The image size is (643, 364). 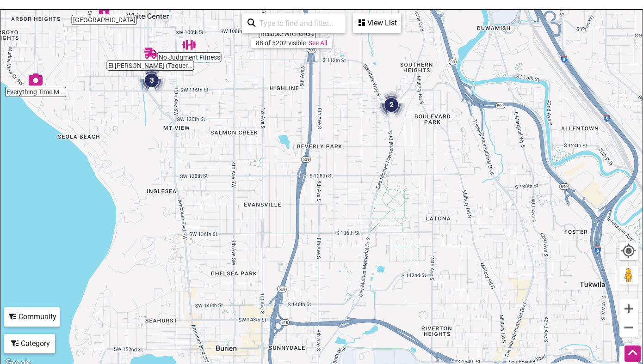 What do you see at coordinates (189, 45) in the screenshot?
I see `div: No Judgment Fitness` at bounding box center [189, 45].